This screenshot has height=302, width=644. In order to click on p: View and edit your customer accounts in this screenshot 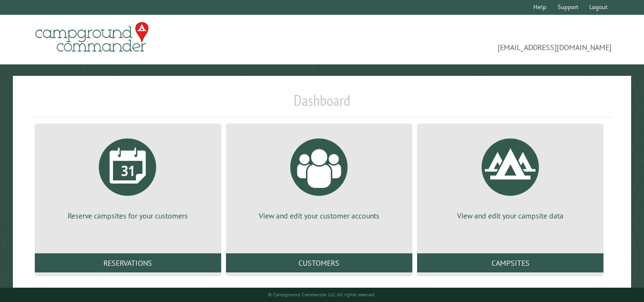, I will do `click(319, 215)`.